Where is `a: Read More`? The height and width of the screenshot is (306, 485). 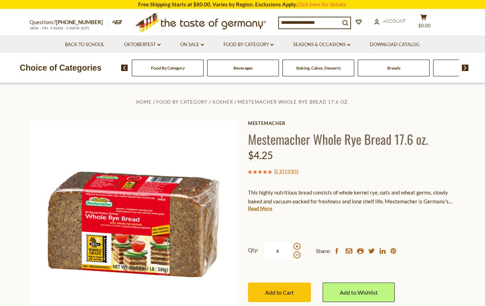 a: Read More is located at coordinates (260, 208).